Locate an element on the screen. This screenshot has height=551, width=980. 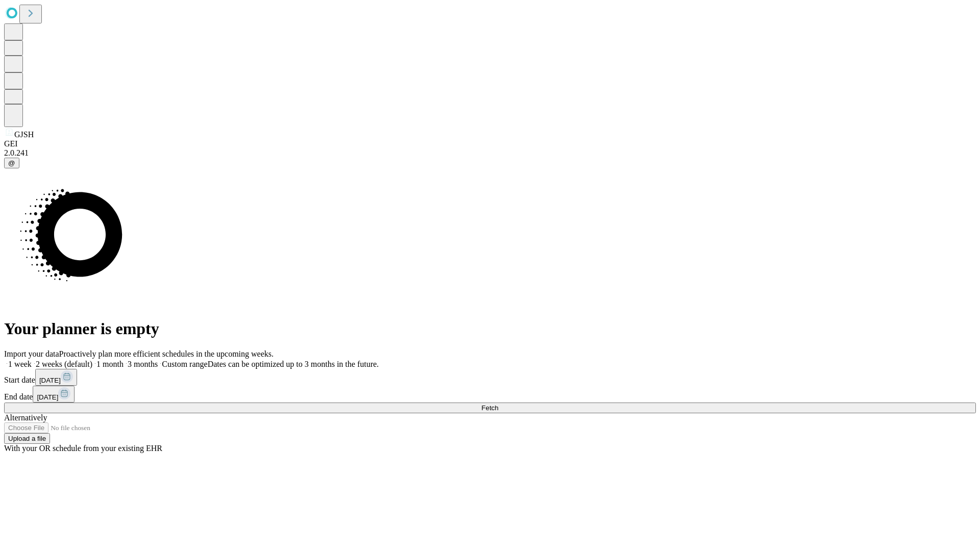
button: Fetch is located at coordinates (490, 407).